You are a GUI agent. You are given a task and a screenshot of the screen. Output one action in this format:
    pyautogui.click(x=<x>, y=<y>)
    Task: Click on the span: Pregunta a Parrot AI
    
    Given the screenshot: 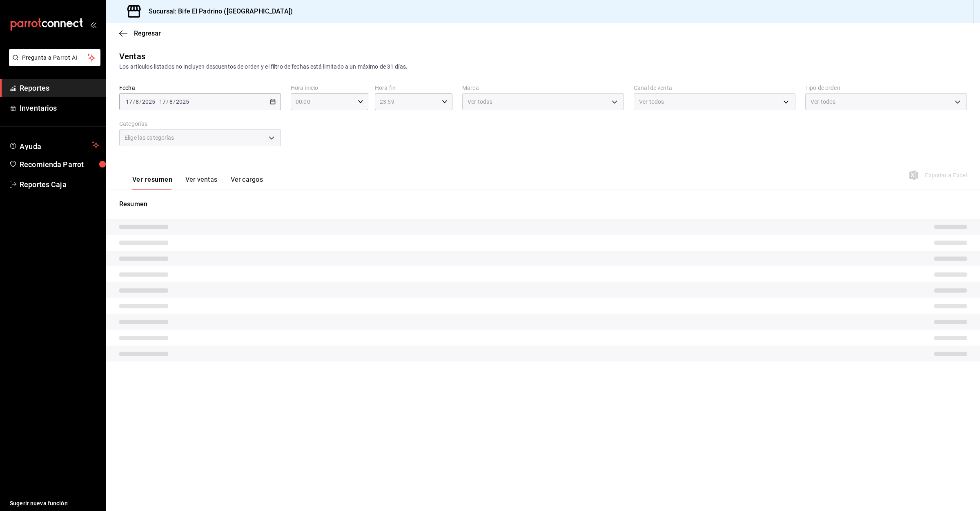 What is the action you would take?
    pyautogui.click(x=54, y=58)
    